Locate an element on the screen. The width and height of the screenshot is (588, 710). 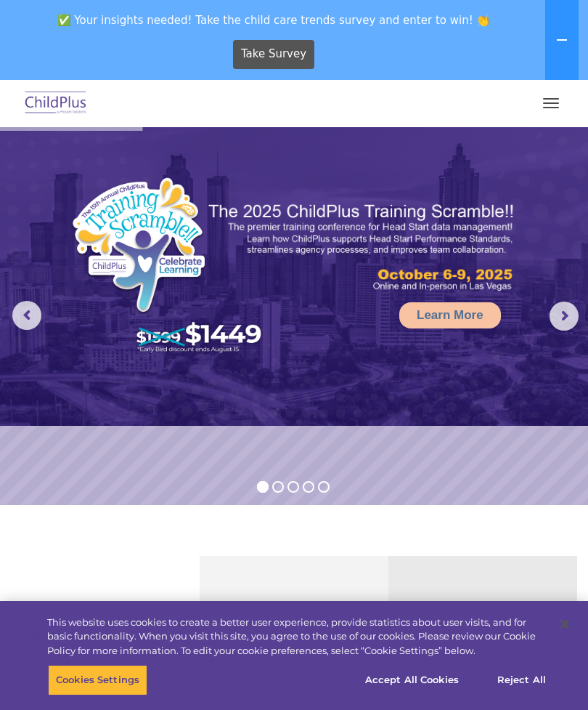
img: ChildPlus by Procare Solutions is located at coordinates (56, 103).